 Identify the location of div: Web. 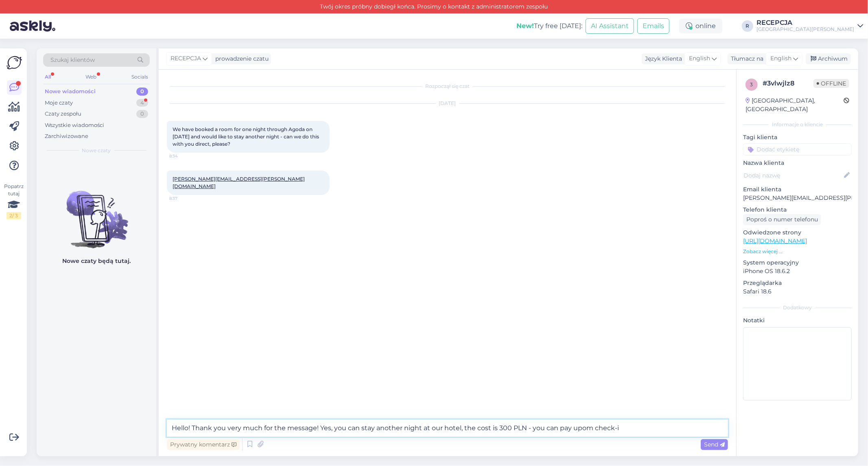
(91, 77).